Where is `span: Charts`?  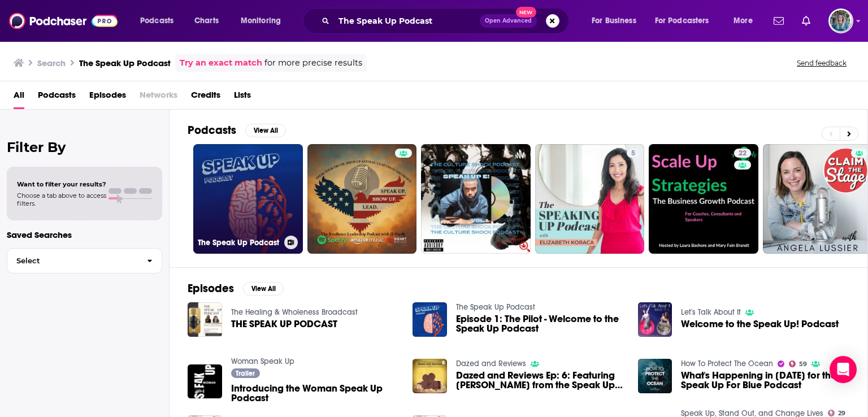 span: Charts is located at coordinates (206, 21).